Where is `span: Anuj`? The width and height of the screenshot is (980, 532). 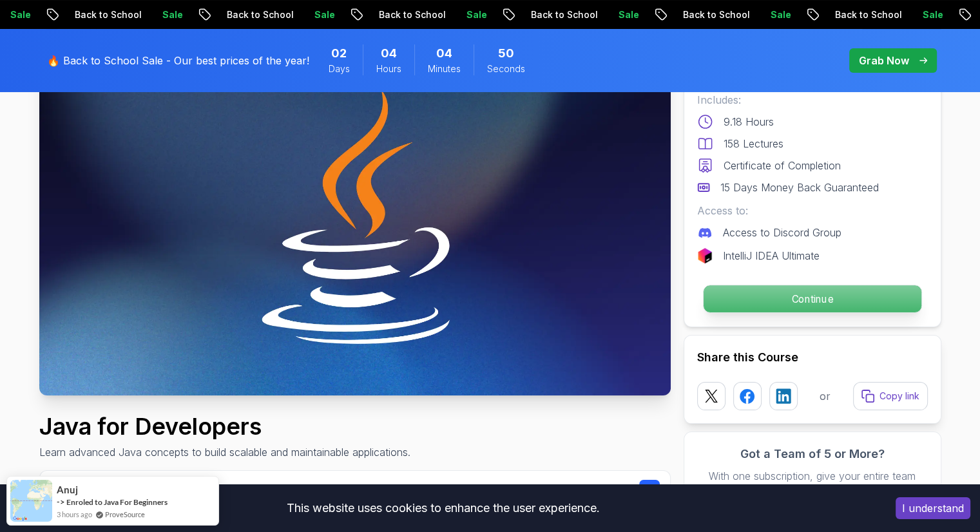
span: Anuj is located at coordinates (67, 489).